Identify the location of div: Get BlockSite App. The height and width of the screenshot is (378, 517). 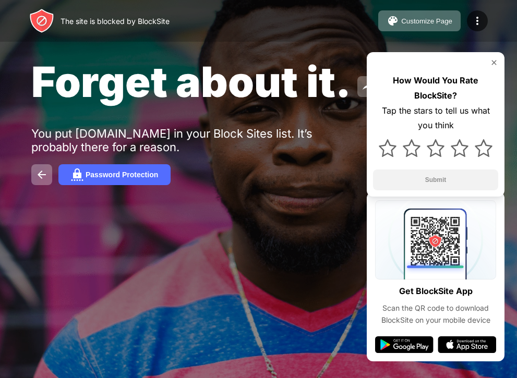
(436, 291).